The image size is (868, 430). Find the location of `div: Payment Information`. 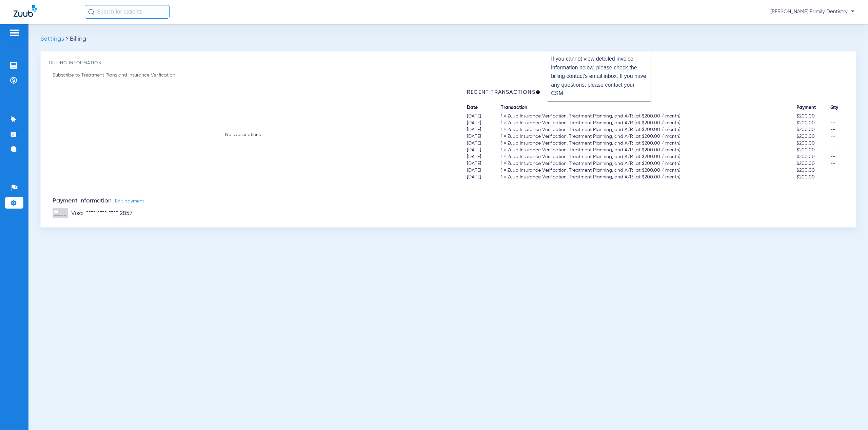

div: Payment Information is located at coordinates (450, 201).